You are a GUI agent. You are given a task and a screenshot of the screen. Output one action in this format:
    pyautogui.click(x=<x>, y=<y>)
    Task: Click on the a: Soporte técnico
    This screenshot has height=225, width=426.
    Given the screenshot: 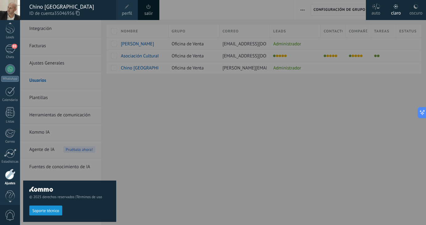 What is the action you would take?
    pyautogui.click(x=46, y=210)
    